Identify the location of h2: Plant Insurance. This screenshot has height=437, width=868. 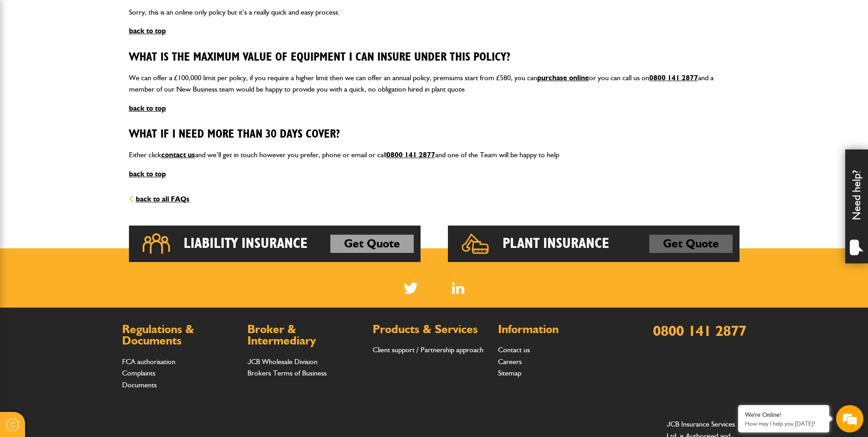
(556, 244).